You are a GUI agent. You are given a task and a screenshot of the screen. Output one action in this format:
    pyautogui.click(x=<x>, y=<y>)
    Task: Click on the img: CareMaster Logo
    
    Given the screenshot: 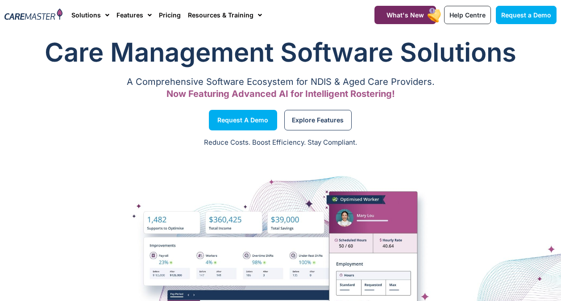 What is the action you would take?
    pyautogui.click(x=33, y=15)
    